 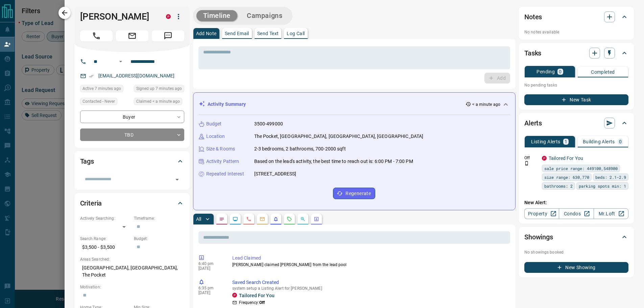 I want to click on div: Showings, so click(x=576, y=237).